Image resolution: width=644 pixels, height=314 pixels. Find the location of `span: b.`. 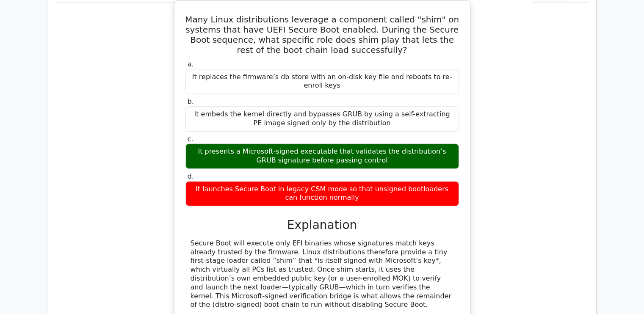

span: b. is located at coordinates (190, 101).